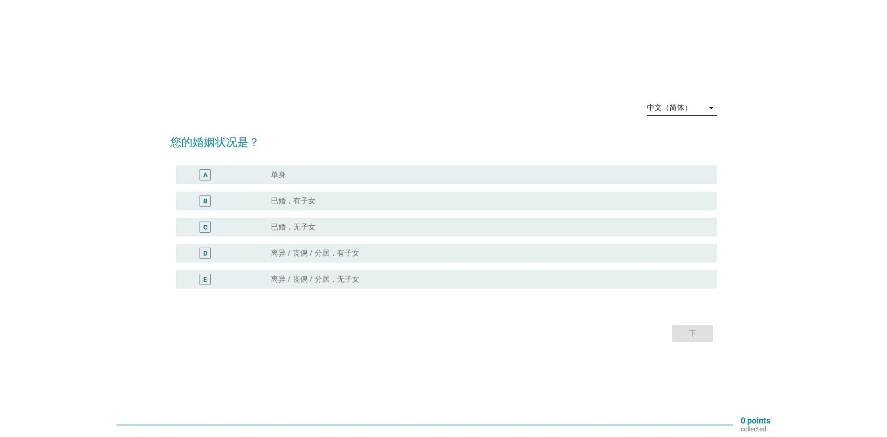 Image resolution: width=887 pixels, height=437 pixels. I want to click on label: 离异 / 丧偶 / 分居，无子女, so click(315, 279).